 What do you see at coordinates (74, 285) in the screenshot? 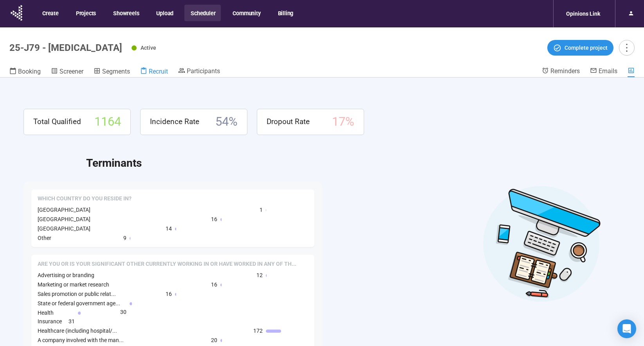
I see `span: Marketing or market research` at bounding box center [74, 285].